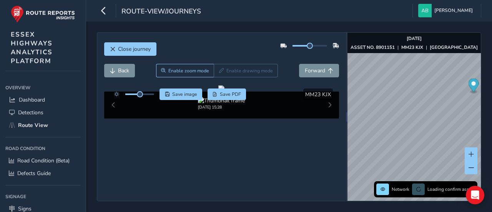  What do you see at coordinates (43, 160) in the screenshot?
I see `span: Road Condition (Beta)` at bounding box center [43, 160].